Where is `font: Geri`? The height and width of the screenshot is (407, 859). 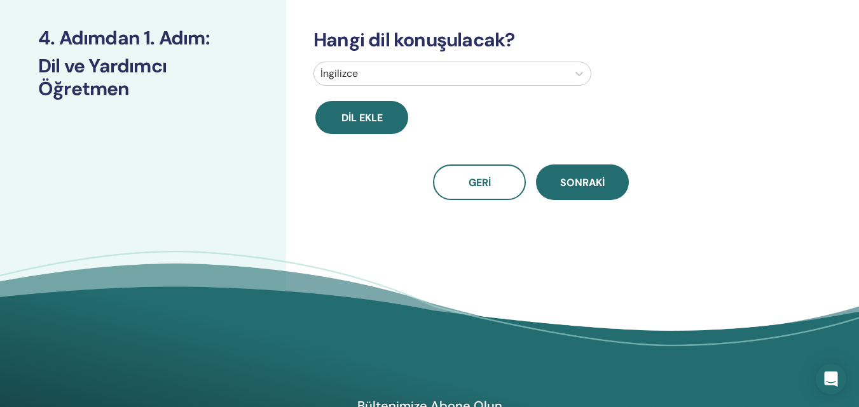
font: Geri is located at coordinates (479, 182).